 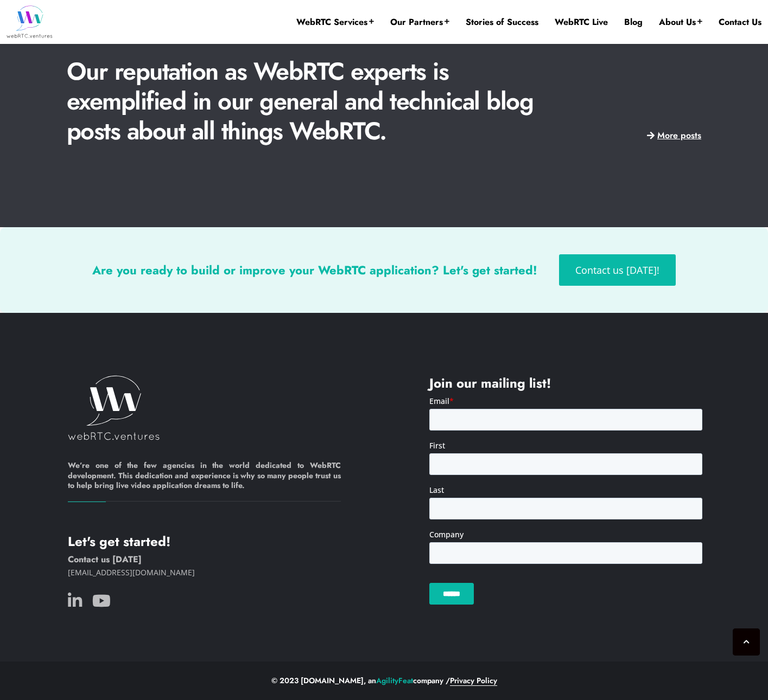 I want to click on a: More posts, so click(x=674, y=136).